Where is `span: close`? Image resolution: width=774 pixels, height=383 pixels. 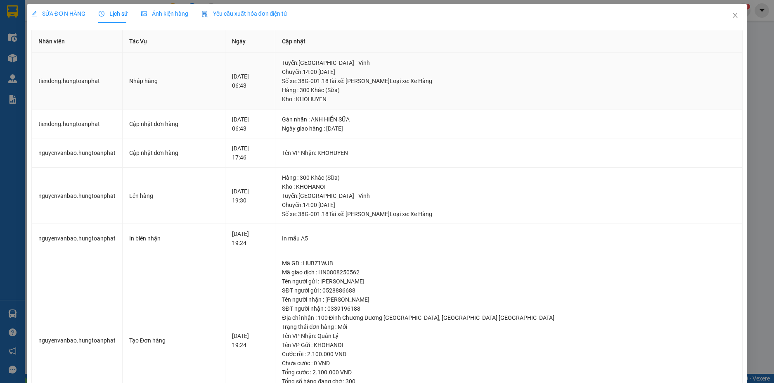 span: close is located at coordinates (735, 15).